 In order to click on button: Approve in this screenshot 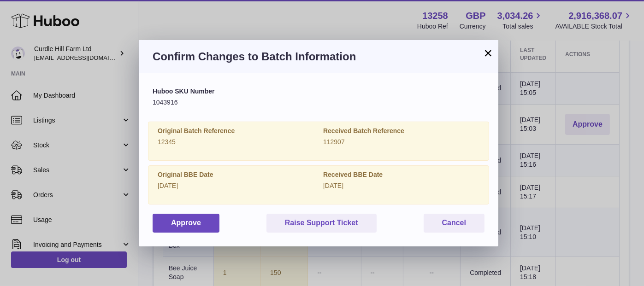, I will do `click(186, 223)`.